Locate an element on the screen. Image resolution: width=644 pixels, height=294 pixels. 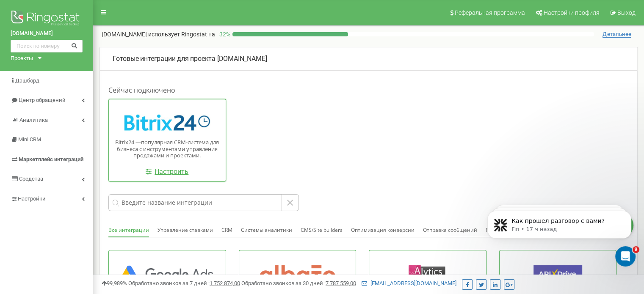
img: Profile image for Fin is located at coordinates (26, 32).